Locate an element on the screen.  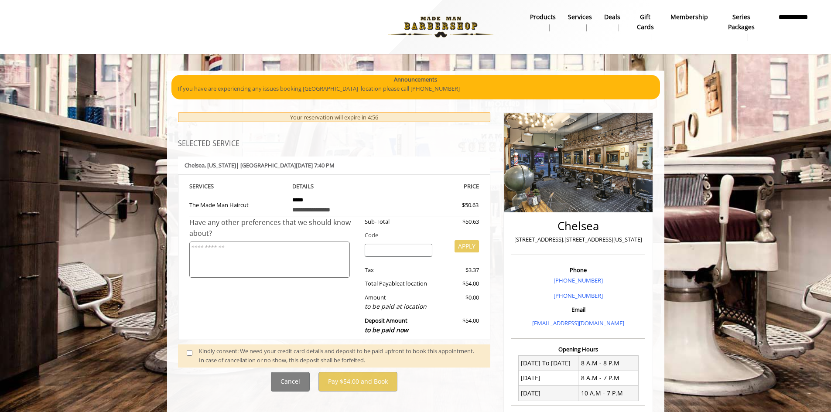
td: The Made Man Haircut is located at coordinates (238, 204).